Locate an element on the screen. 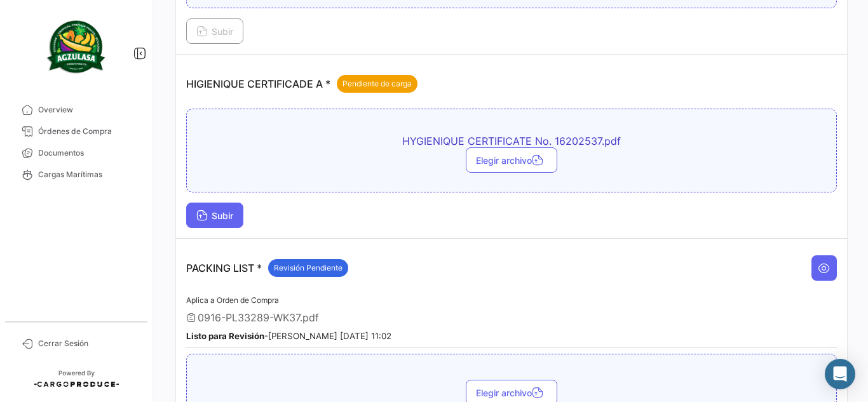  button: Elegir archivo is located at coordinates (511, 160).